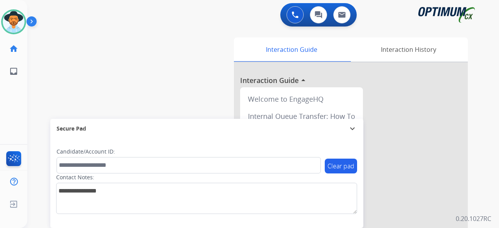 This screenshot has width=499, height=228. What do you see at coordinates (302, 116) in the screenshot?
I see `div: Internal Queue Transfer: How To` at bounding box center [302, 116].